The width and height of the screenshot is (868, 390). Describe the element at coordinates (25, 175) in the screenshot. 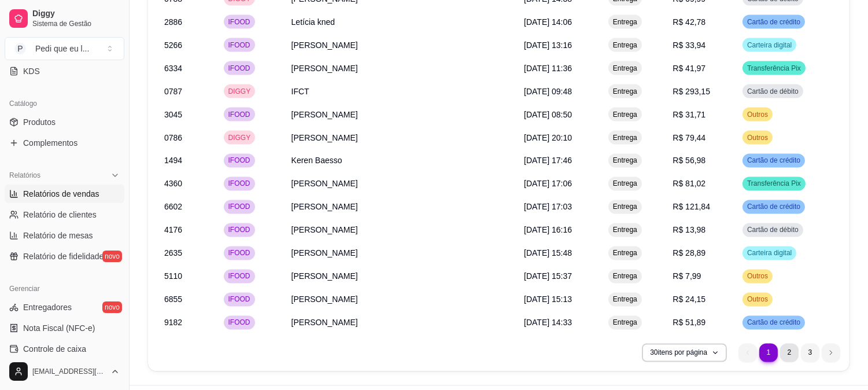

I see `span: Relatórios` at that location.